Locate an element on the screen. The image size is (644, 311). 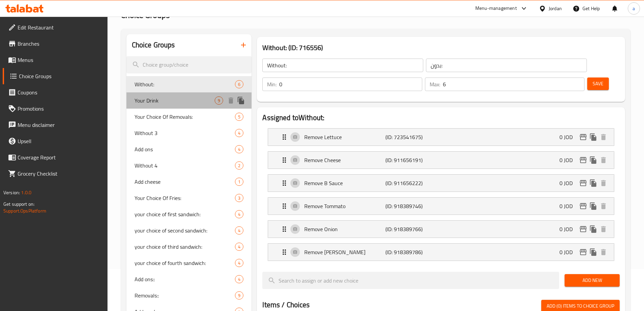
div: Removals::9 is located at coordinates (189, 295).